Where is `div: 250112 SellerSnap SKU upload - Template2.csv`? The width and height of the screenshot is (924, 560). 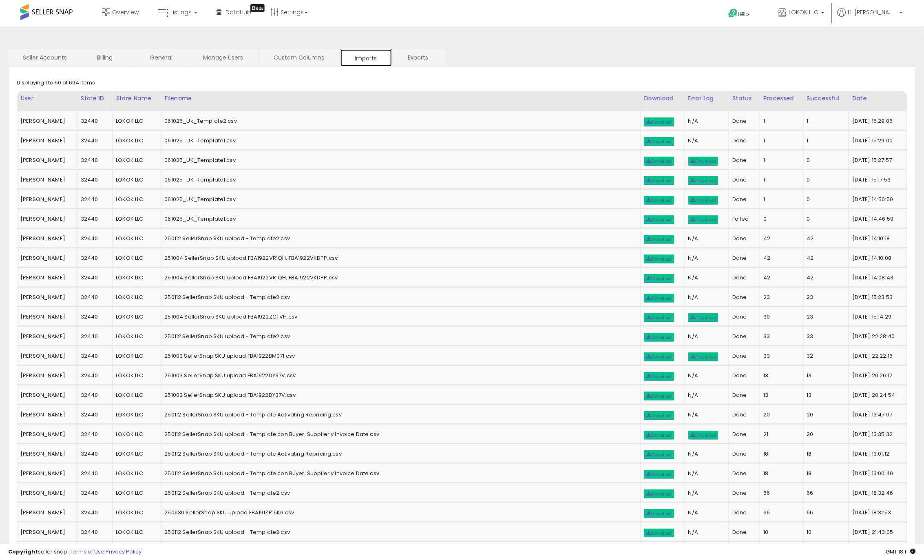
div: 250112 SellerSnap SKU upload - Template2.csv is located at coordinates (400, 493).